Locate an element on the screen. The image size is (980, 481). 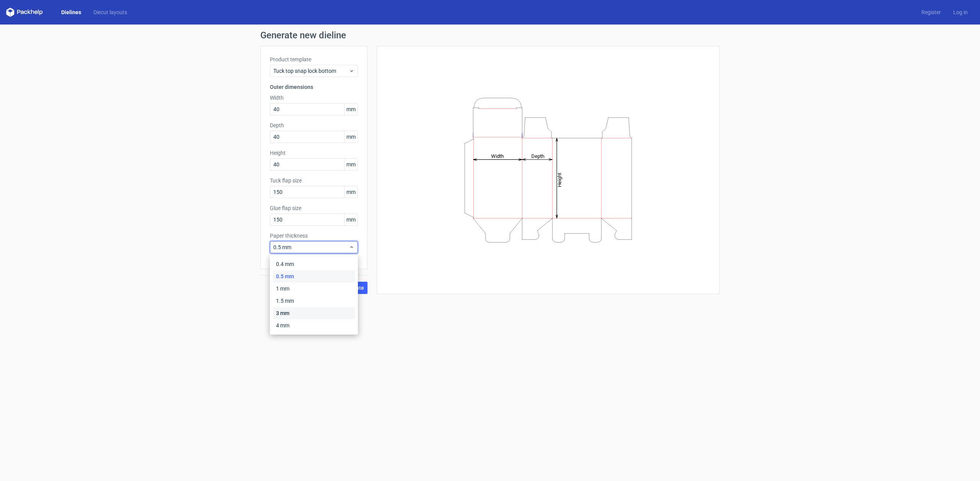
a: Diecut layouts is located at coordinates (111, 13).